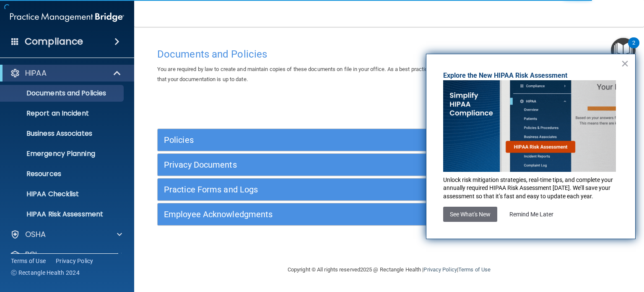  What do you see at coordinates (470, 214) in the screenshot?
I see `button: See What's New` at bounding box center [470, 214].